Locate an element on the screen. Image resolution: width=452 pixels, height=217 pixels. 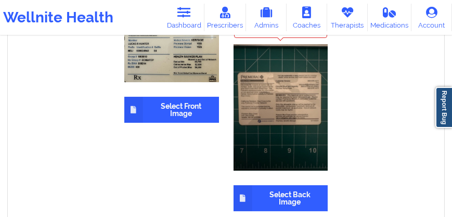
a: Account is located at coordinates (432, 17).